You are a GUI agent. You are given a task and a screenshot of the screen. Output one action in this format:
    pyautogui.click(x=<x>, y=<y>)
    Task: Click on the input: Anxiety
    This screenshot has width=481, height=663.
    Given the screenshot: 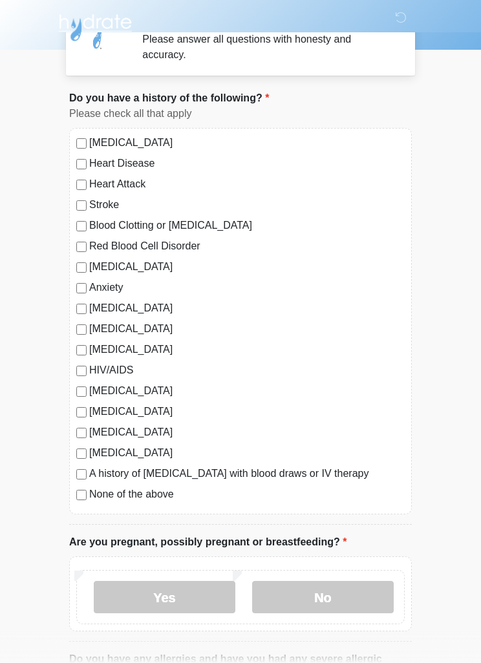 What is the action you would take?
    pyautogui.click(x=81, y=288)
    